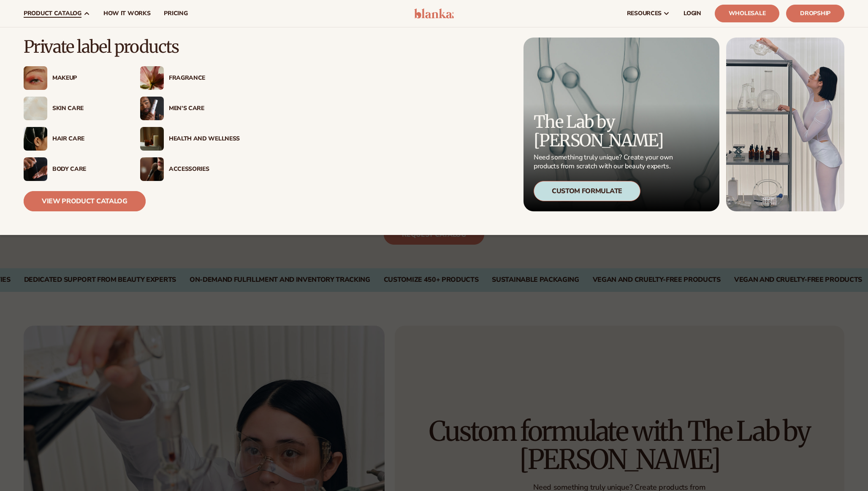 The height and width of the screenshot is (491, 868). I want to click on img: Cream moisturizer swatch., so click(35, 108).